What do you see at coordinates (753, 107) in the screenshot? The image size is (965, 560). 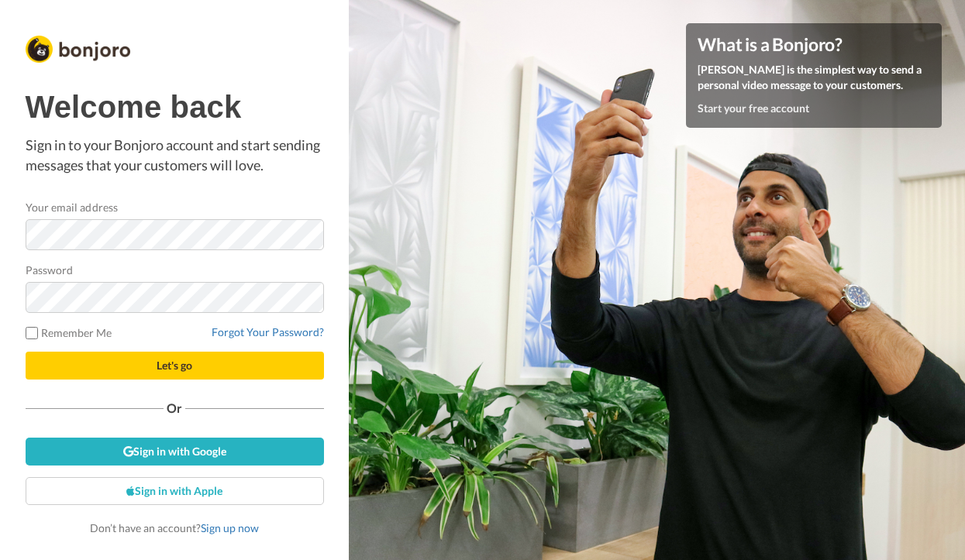 I see `a: Start your free account` at bounding box center [753, 107].